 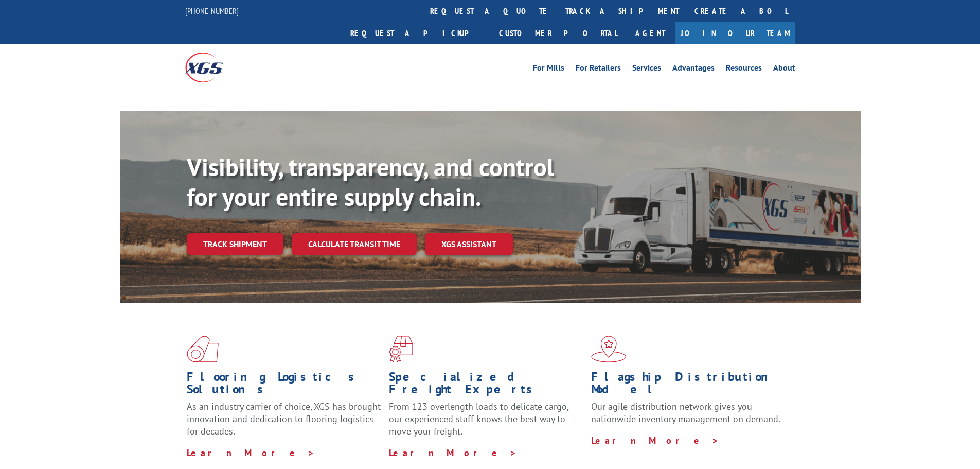 I want to click on img: xgs-icon-total-supply-chain-intelligence-red, so click(x=203, y=349).